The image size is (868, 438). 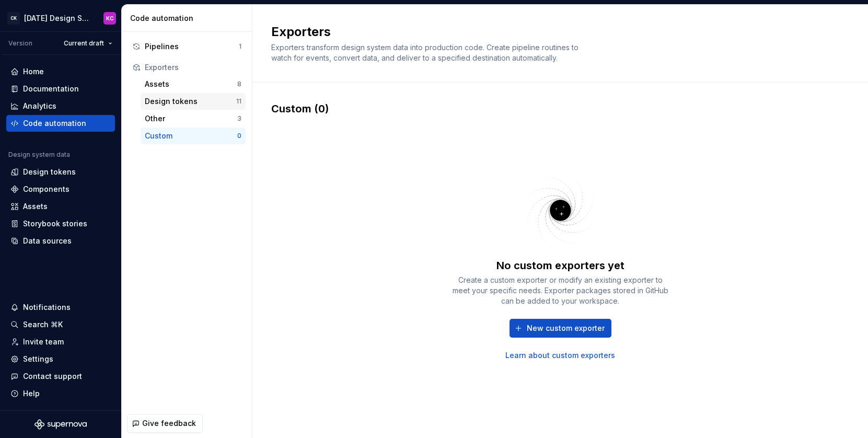 I want to click on button: Pipelines1, so click(x=186, y=46).